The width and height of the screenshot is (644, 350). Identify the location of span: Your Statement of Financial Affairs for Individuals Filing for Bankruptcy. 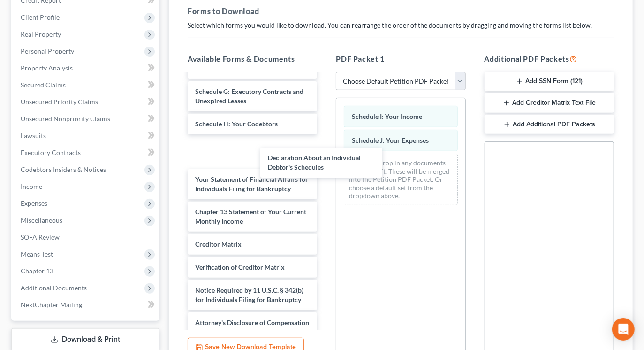
(252, 183).